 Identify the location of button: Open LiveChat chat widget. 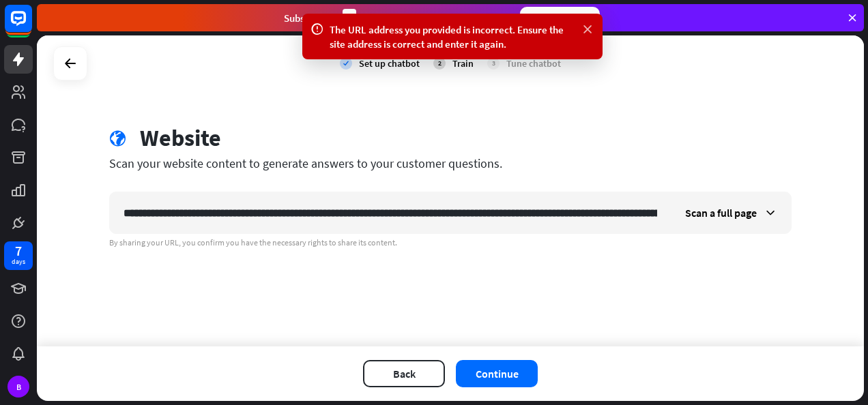
(32, 26).